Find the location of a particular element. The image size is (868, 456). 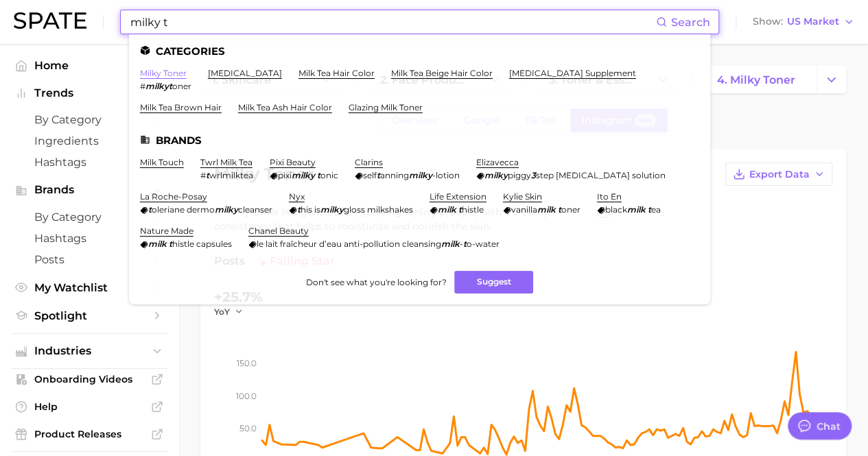

a: life extension is located at coordinates (458, 196).